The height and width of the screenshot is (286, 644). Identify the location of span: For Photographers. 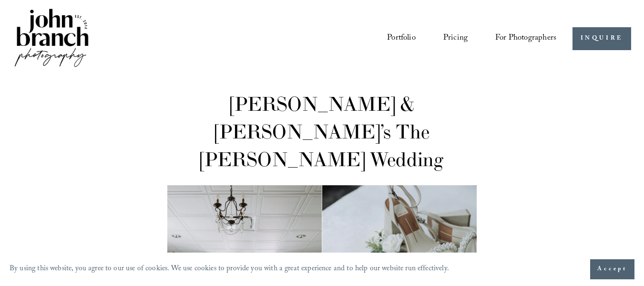
(526, 39).